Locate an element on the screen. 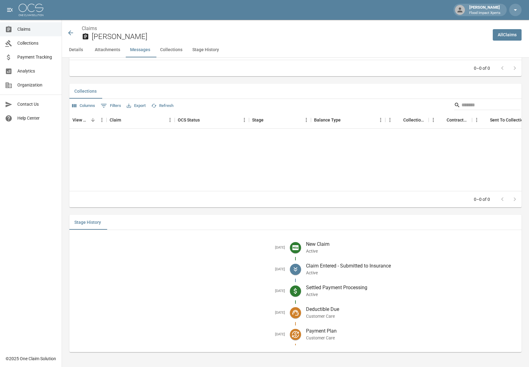  div: anchor tabs is located at coordinates (295, 50).